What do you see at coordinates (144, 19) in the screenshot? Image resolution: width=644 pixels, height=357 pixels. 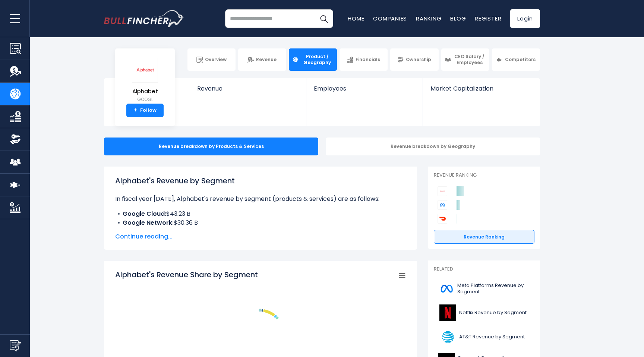 I see `img: bullfincher logo` at bounding box center [144, 19].